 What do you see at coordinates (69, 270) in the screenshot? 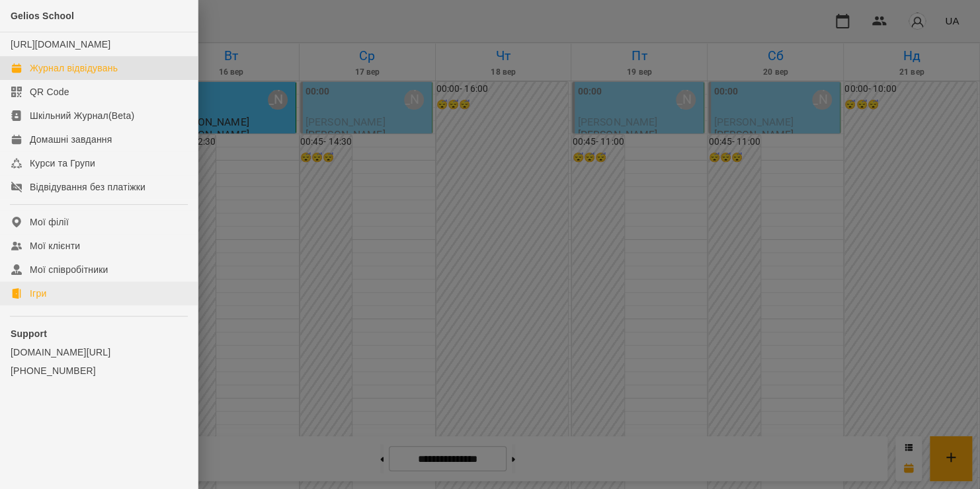
I see `div: Мої співробітники` at bounding box center [69, 270].